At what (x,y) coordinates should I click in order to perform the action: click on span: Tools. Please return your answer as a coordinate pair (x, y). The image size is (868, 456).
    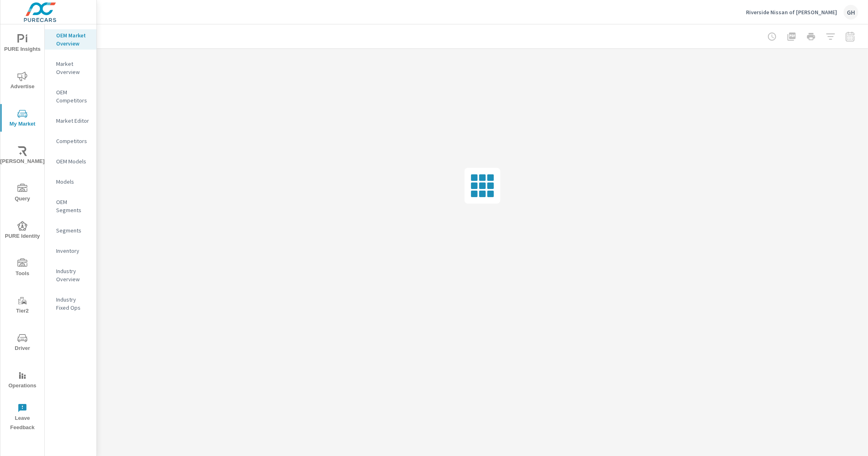
    Looking at the image, I should click on (22, 268).